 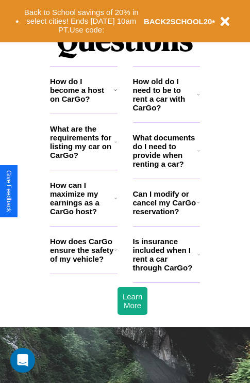 What do you see at coordinates (82, 142) in the screenshot?
I see `h3: What are the requirements for listing my car on CarGo?` at bounding box center [82, 142].